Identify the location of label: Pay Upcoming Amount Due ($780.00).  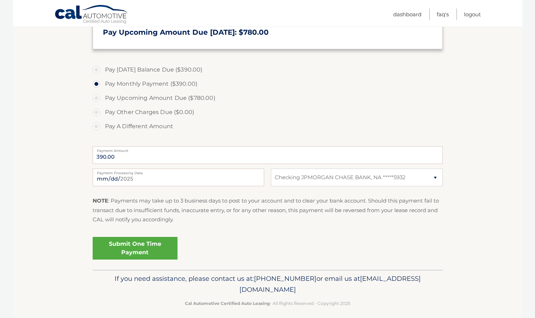
(268, 98).